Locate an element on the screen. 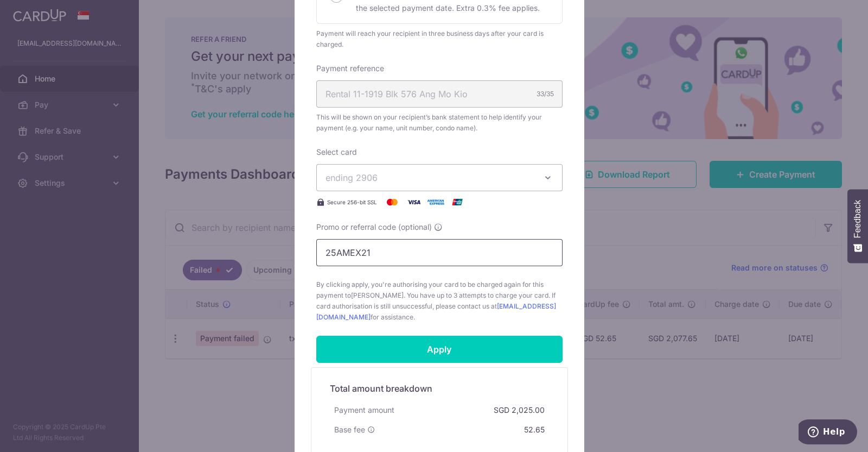 The image size is (868, 452). span: Feedback is located at coordinates (858, 219).